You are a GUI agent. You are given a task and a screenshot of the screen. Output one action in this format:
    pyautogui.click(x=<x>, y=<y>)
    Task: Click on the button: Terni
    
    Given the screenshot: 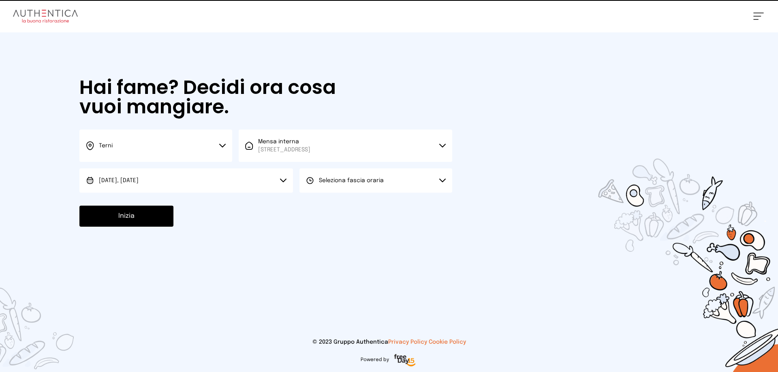 What is the action you would take?
    pyautogui.click(x=156, y=146)
    